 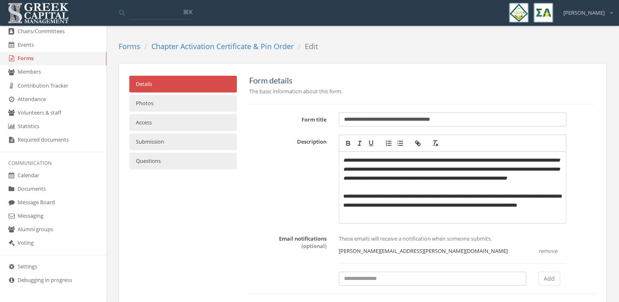 What do you see at coordinates (314, 246) in the screenshot?
I see `span: (optional)` at bounding box center [314, 246].